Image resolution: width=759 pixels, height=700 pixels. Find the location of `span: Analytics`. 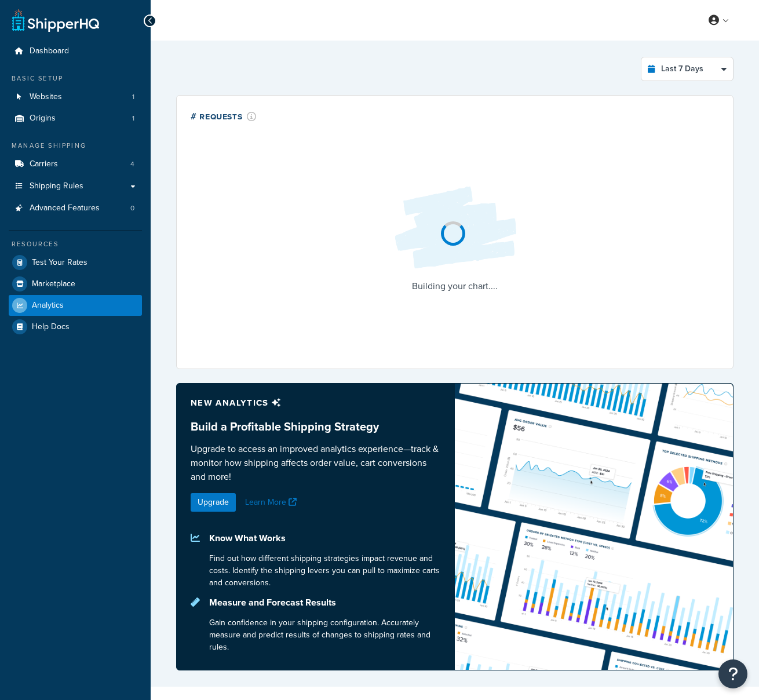

span: Analytics is located at coordinates (48, 305).